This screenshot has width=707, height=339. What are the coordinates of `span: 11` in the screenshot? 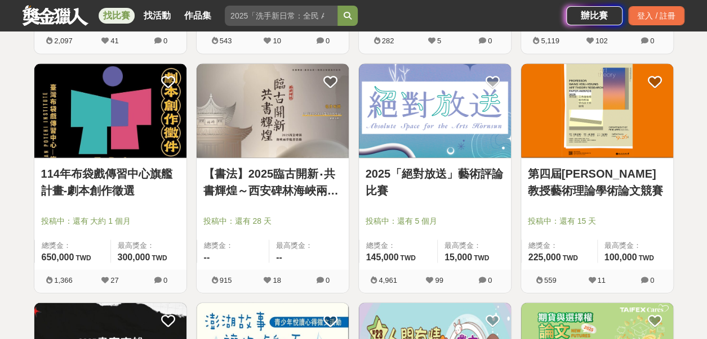 It's located at (601, 280).